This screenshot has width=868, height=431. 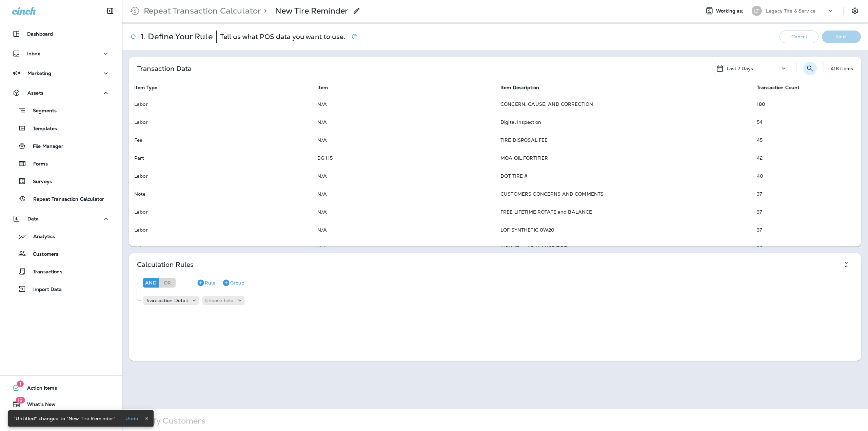 I want to click on p: Customers, so click(x=42, y=254).